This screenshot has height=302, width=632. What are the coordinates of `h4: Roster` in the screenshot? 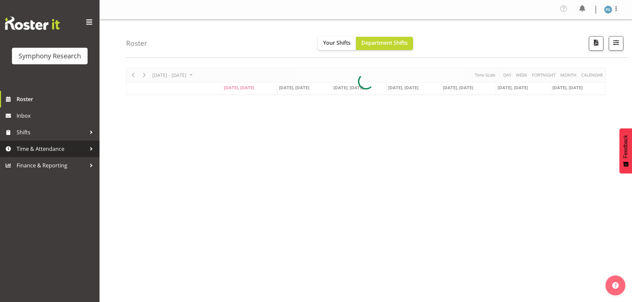 It's located at (137, 43).